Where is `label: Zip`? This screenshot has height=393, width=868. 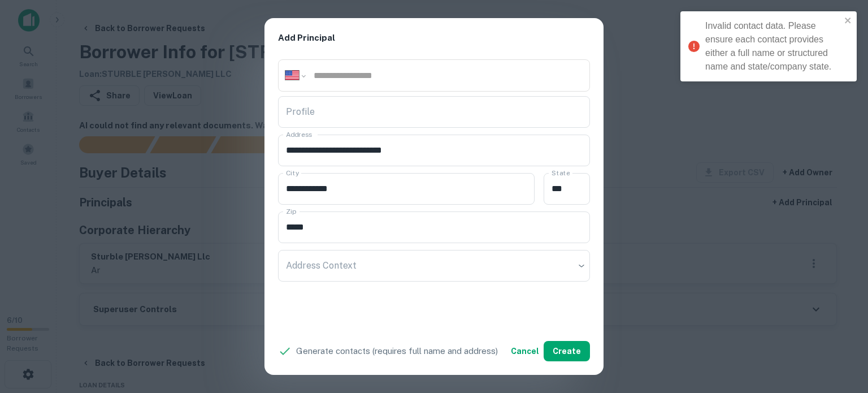 label: Zip is located at coordinates (291, 211).